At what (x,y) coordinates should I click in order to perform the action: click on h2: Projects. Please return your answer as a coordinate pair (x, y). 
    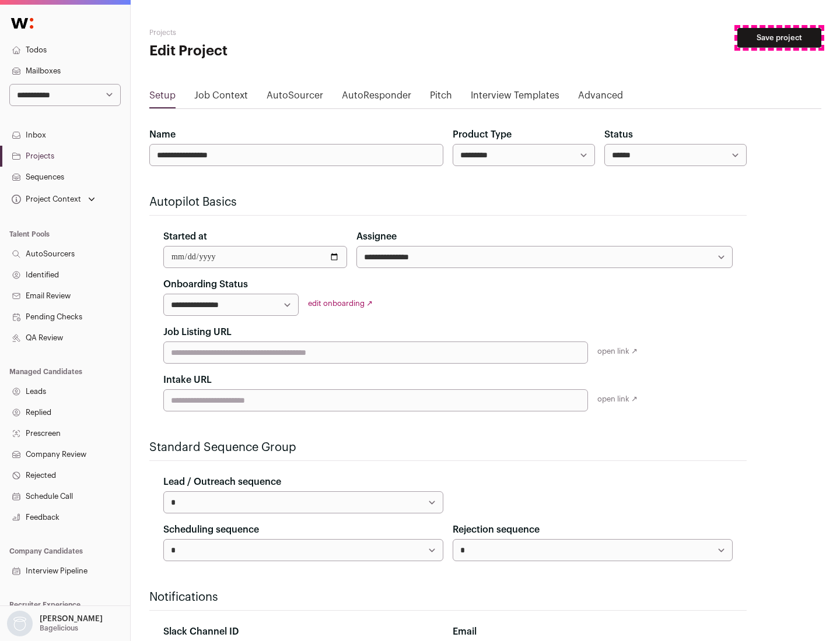
    Looking at the image, I should click on (261, 33).